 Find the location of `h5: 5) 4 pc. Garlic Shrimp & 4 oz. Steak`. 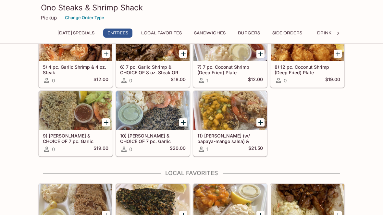

h5: 5) 4 pc. Garlic Shrimp & 4 oz. Steak is located at coordinates (76, 69).